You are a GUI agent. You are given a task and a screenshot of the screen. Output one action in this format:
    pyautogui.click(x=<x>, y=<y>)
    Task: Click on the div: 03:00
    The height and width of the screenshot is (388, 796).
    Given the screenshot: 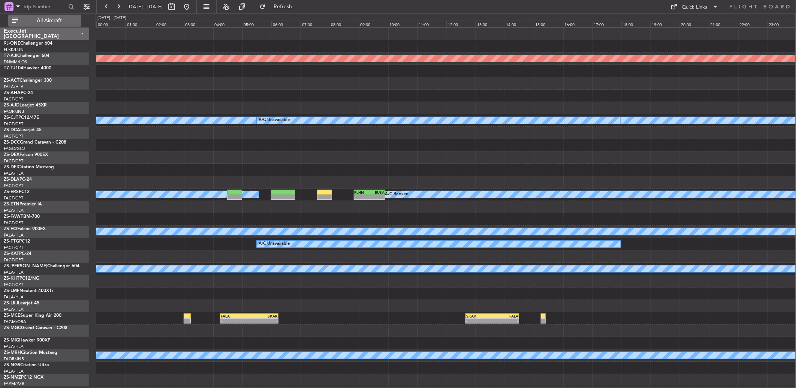 What is the action you would take?
    pyautogui.click(x=199, y=24)
    